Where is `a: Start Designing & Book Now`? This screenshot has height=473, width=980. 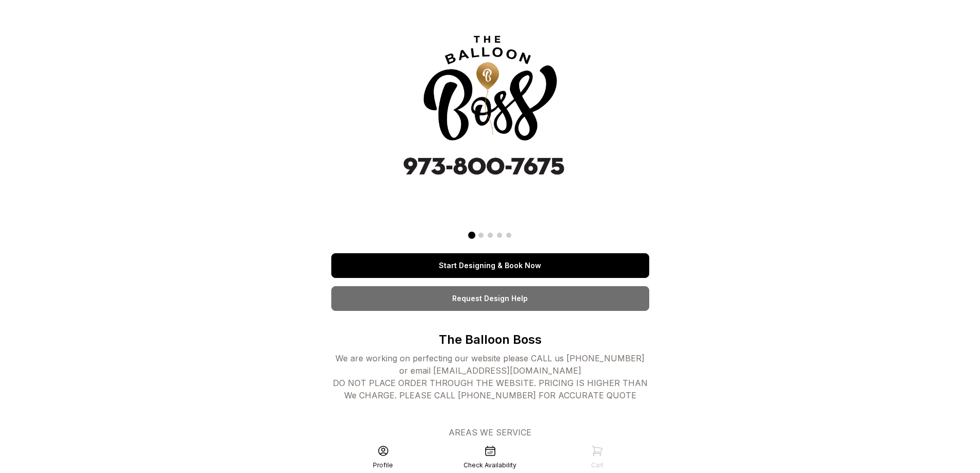
a: Start Designing & Book Now is located at coordinates (490, 266).